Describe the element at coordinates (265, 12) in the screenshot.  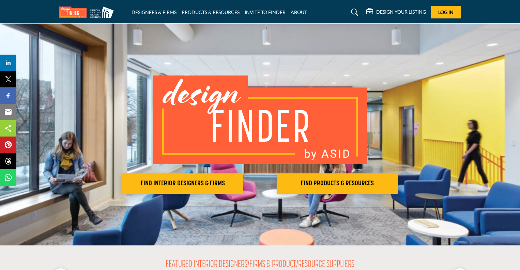
I see `a: INVITE TO FINDER` at that location.